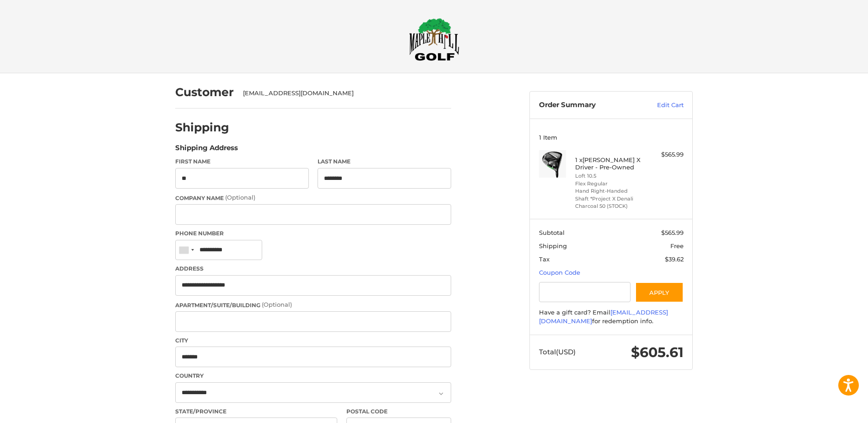 This screenshot has width=868, height=423. Describe the element at coordinates (204, 92) in the screenshot. I see `h2: Customer` at that location.